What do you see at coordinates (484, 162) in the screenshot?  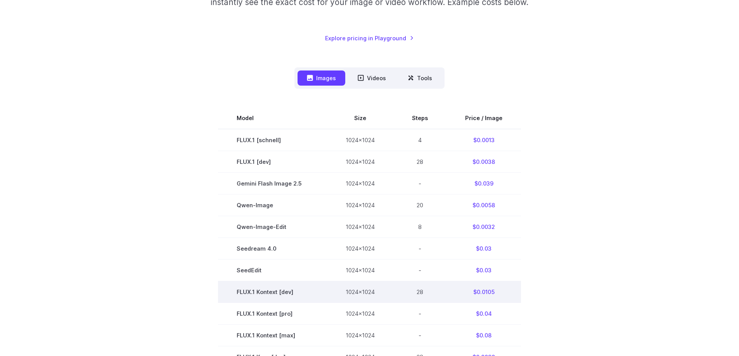 I see `td: $0.0038` at bounding box center [484, 162].